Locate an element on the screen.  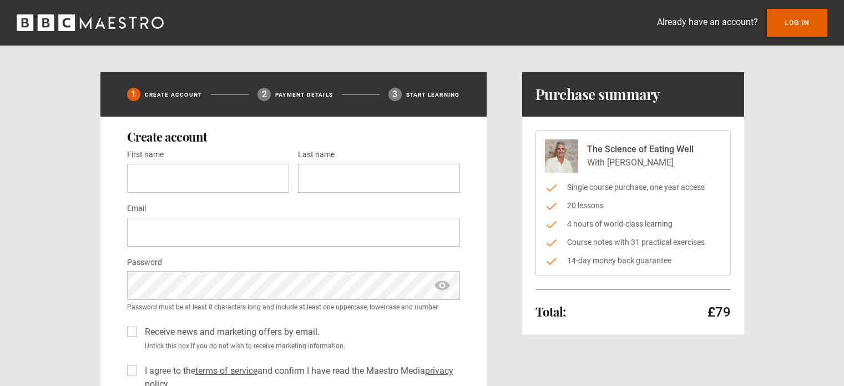
h1: Purchase summary is located at coordinates (598, 94).